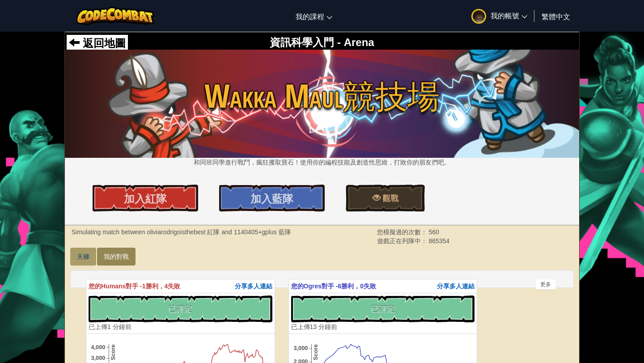 The height and width of the screenshot is (363, 644). I want to click on span: 我的帳號, so click(509, 15).